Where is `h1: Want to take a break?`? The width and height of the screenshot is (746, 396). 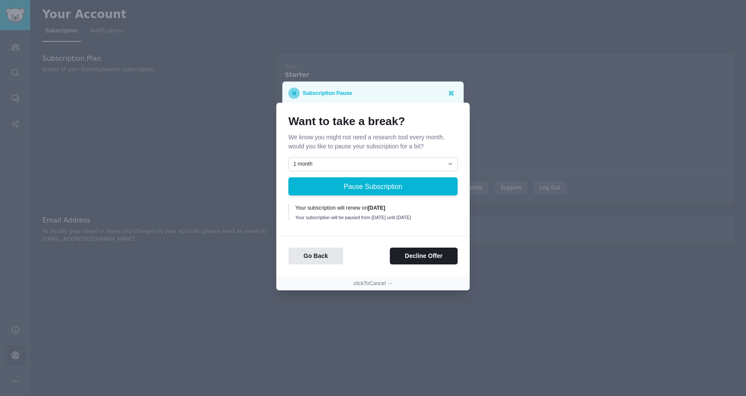 h1: Want to take a break? is located at coordinates (373, 122).